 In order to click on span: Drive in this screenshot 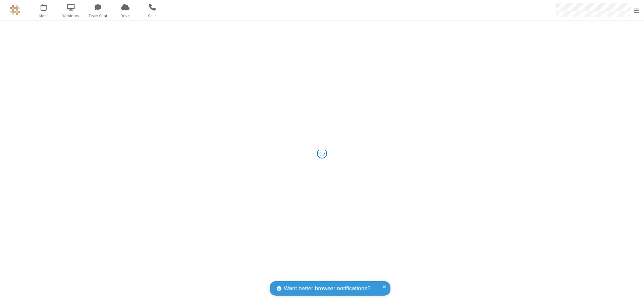, I will do `click(125, 16)`.